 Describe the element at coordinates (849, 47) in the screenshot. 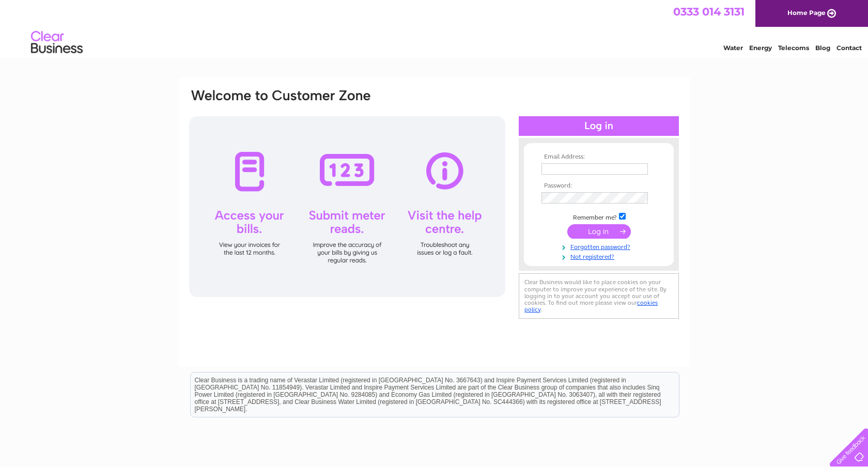

I see `a: Contact` at that location.